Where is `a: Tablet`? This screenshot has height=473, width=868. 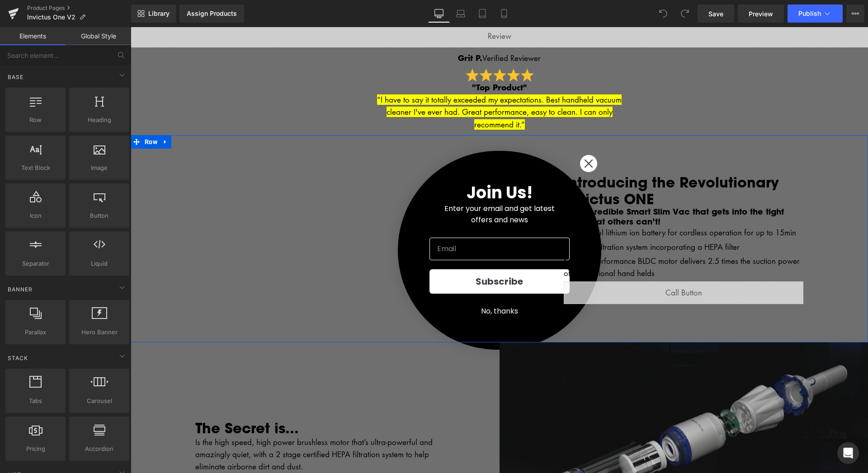 a: Tablet is located at coordinates (482, 13).